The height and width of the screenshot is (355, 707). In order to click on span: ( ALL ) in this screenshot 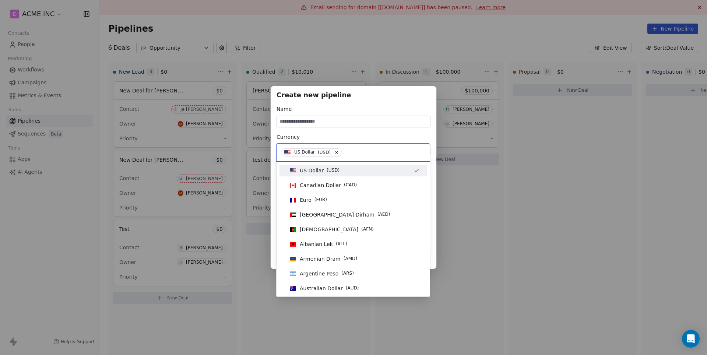, I will do `click(341, 244)`.